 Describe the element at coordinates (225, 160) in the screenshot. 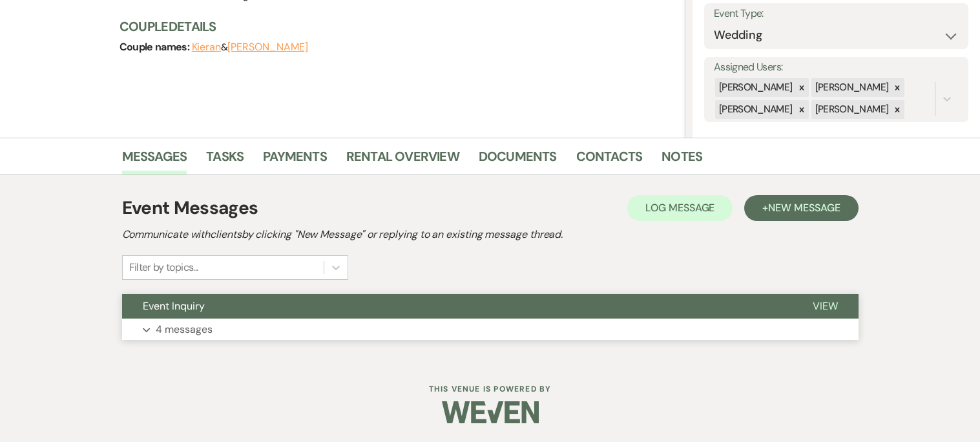

I see `a: Tasks` at that location.